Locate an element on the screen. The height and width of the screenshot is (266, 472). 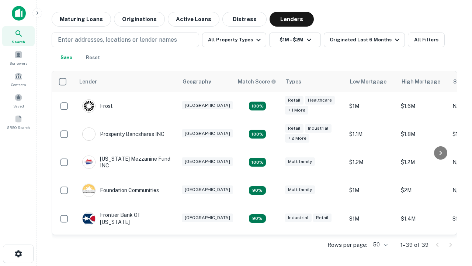
div: Contacts is located at coordinates (18, 79).